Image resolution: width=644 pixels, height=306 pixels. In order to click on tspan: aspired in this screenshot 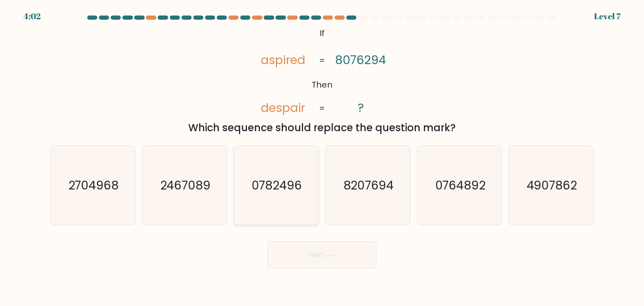, I will do `click(284, 60)`.